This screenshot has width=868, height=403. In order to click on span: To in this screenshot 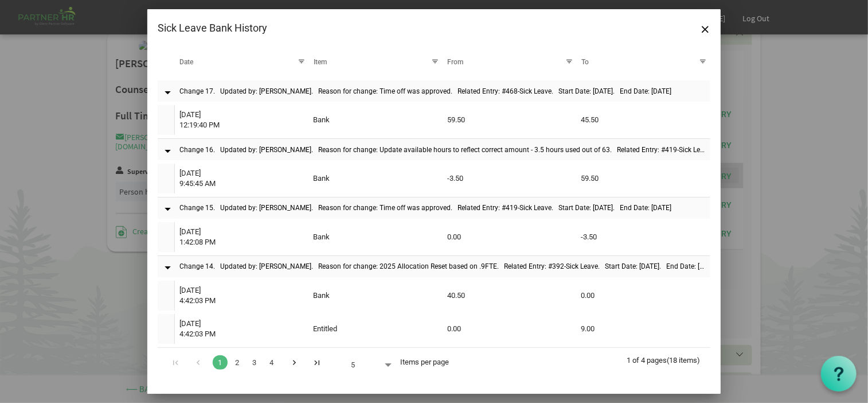, I will do `click(585, 62)`.